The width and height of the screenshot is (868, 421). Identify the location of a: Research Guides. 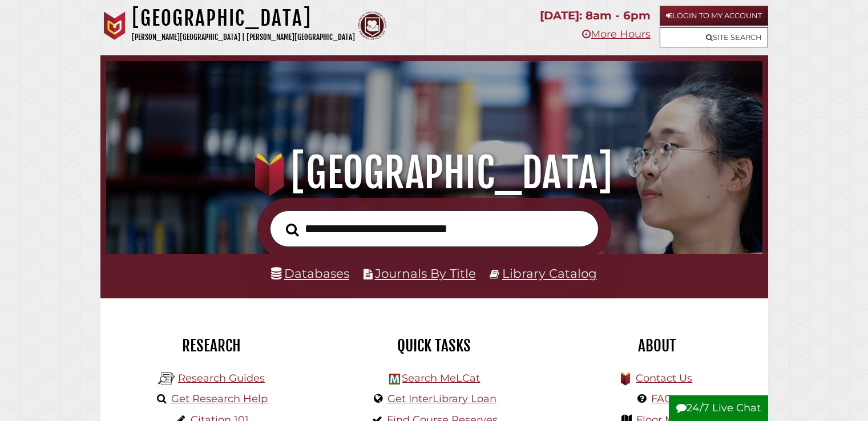
(221, 378).